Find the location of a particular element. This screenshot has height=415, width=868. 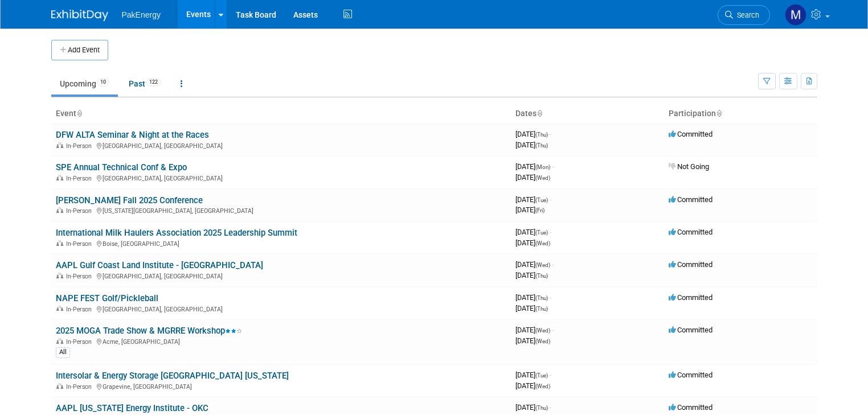

span: 122 is located at coordinates (153, 82).